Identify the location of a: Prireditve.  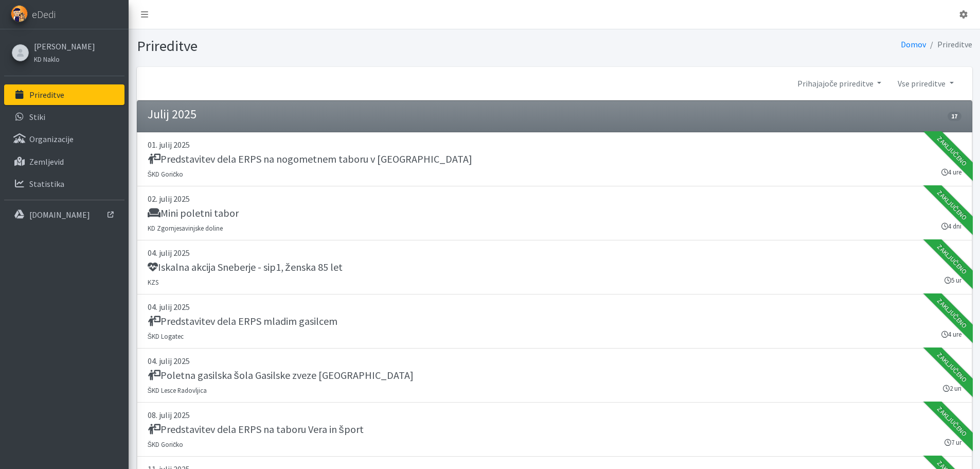
(64, 95).